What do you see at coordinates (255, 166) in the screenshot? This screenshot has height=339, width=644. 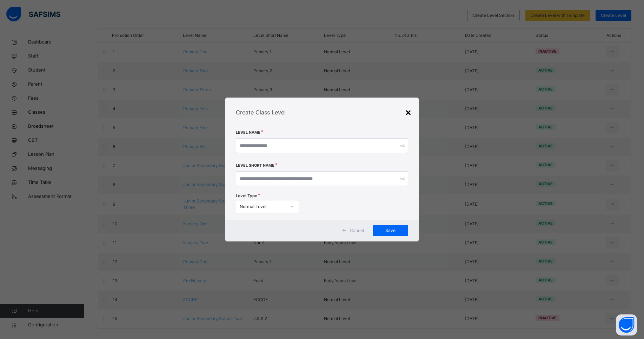 I see `label: Level Short Name` at bounding box center [255, 166].